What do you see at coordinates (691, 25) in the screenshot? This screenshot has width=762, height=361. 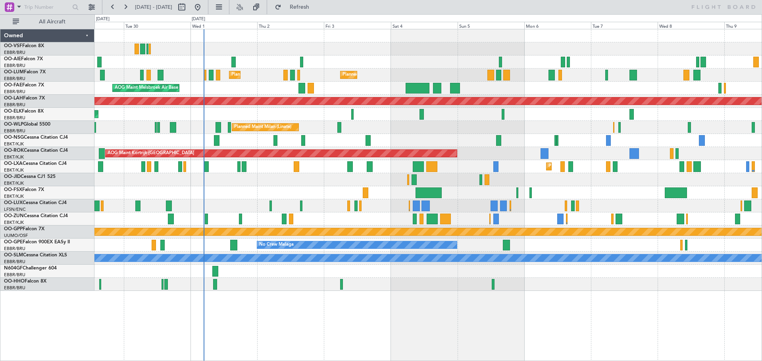 I see `div: Wed 8` at bounding box center [691, 25].